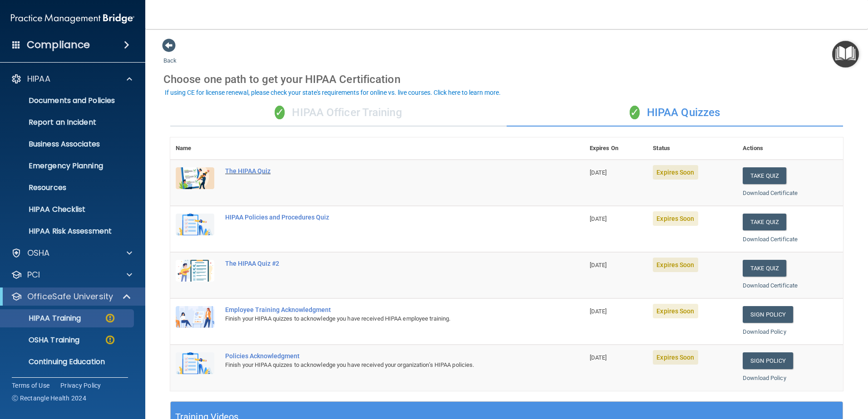 Image resolution: width=868 pixels, height=419 pixels. I want to click on div: Choose one path to get your HIPAA Certification, so click(506, 80).